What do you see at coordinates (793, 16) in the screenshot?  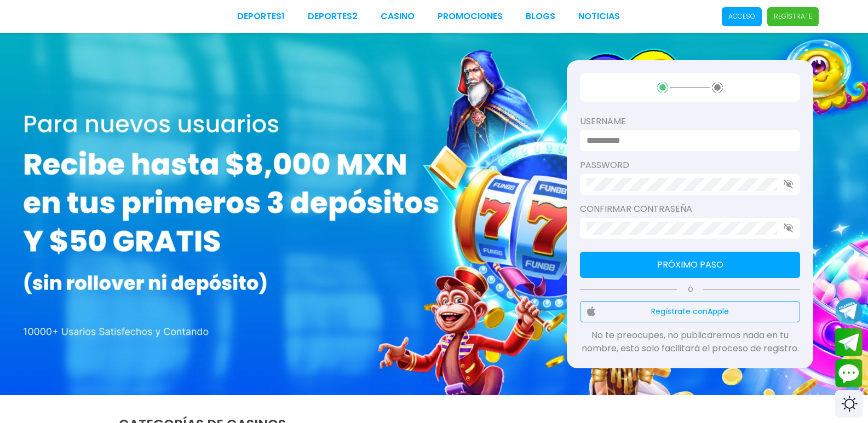 I see `p: Regístrate` at bounding box center [793, 16].